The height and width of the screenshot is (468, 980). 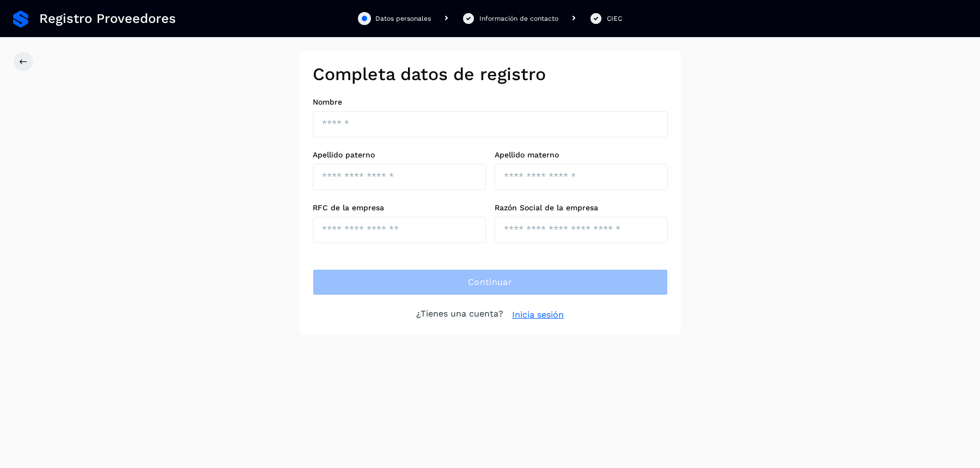 I want to click on span: Registro Proveedores, so click(x=107, y=18).